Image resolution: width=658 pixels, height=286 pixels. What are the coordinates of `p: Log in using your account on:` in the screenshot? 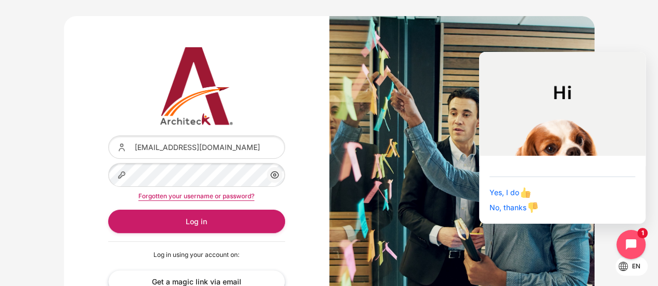 It's located at (196, 255).